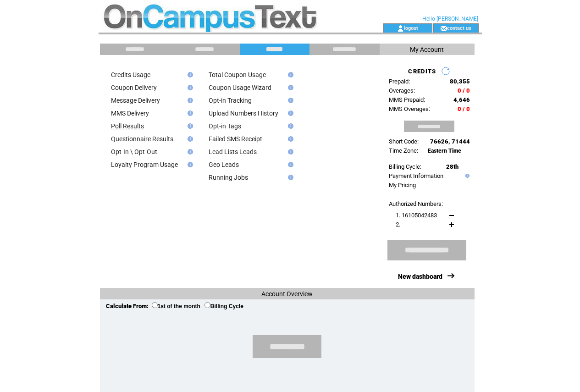 The image size is (580, 392). Describe the element at coordinates (462, 99) in the screenshot. I see `span: 4,646` at that location.